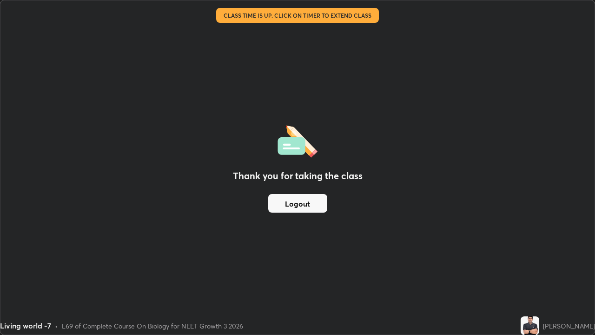 This screenshot has height=335, width=595. I want to click on button: Logout, so click(298, 203).